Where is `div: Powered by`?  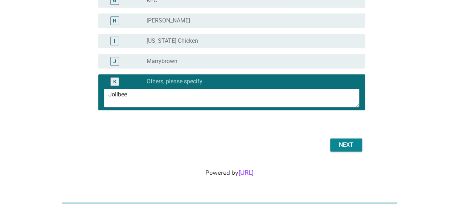 div: Powered by is located at coordinates (229, 173).